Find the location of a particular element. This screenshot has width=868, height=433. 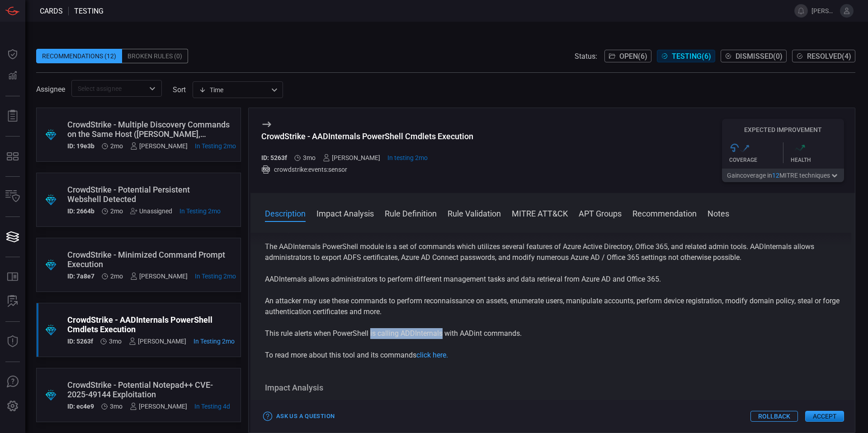

button: Dismissed(0) is located at coordinates (753, 56).